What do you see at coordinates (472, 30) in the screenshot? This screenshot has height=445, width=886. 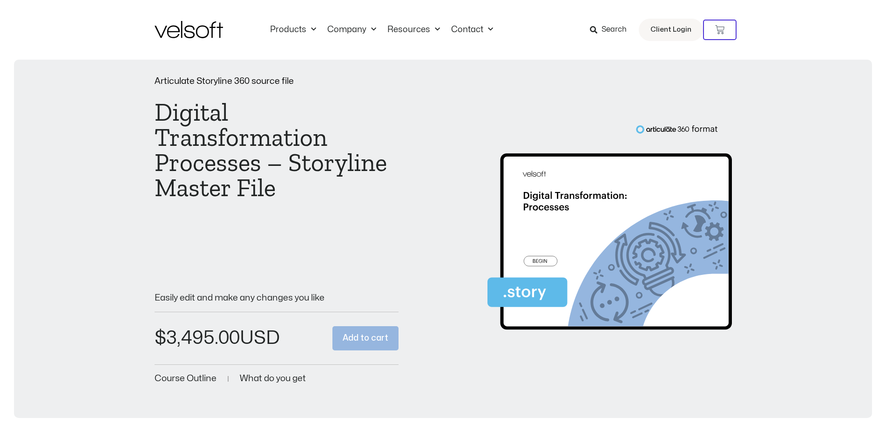 I see `a: ContactMenu Toggle` at bounding box center [472, 30].